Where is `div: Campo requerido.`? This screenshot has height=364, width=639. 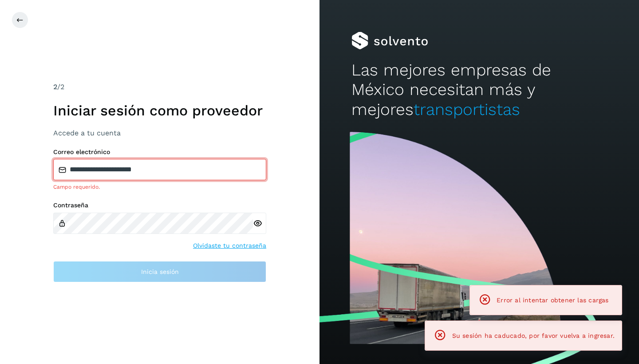 div: Campo requerido. is located at coordinates (160, 187).